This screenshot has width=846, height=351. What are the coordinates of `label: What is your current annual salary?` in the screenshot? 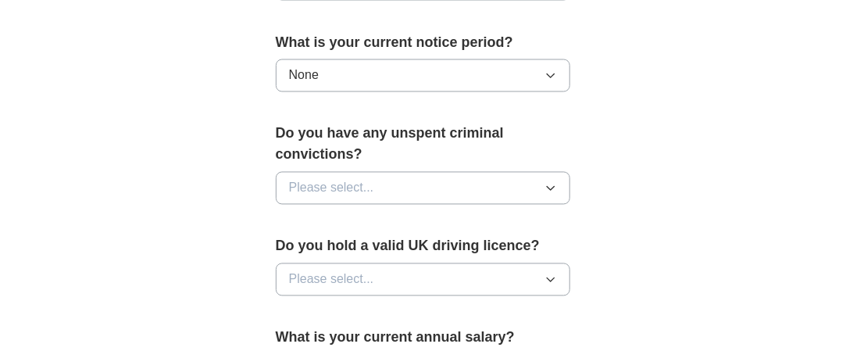 It's located at (423, 337).